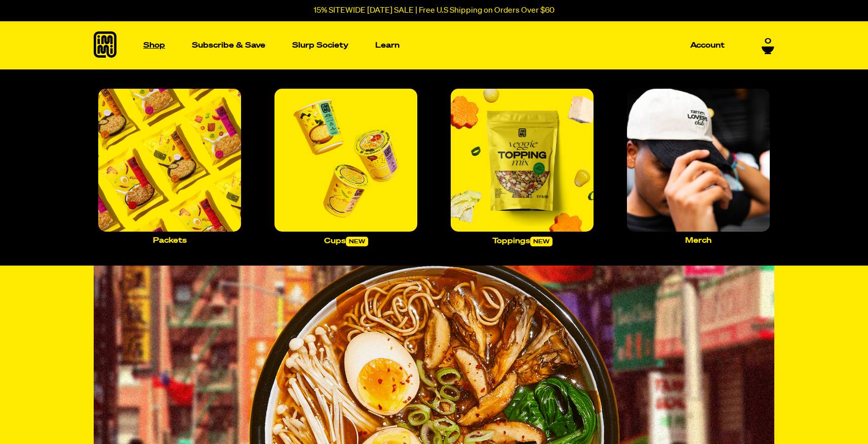 Image resolution: width=868 pixels, height=444 pixels. What do you see at coordinates (698, 166) in the screenshot?
I see `a: Merch` at bounding box center [698, 166].